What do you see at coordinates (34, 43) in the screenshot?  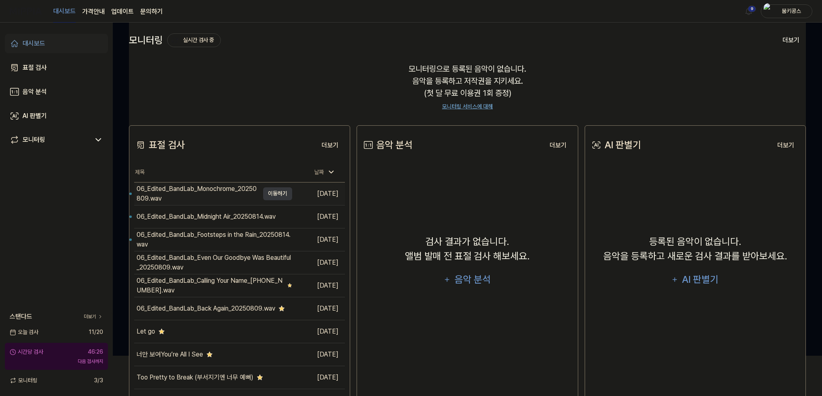 I see `div: 대시보드` at bounding box center [34, 43].